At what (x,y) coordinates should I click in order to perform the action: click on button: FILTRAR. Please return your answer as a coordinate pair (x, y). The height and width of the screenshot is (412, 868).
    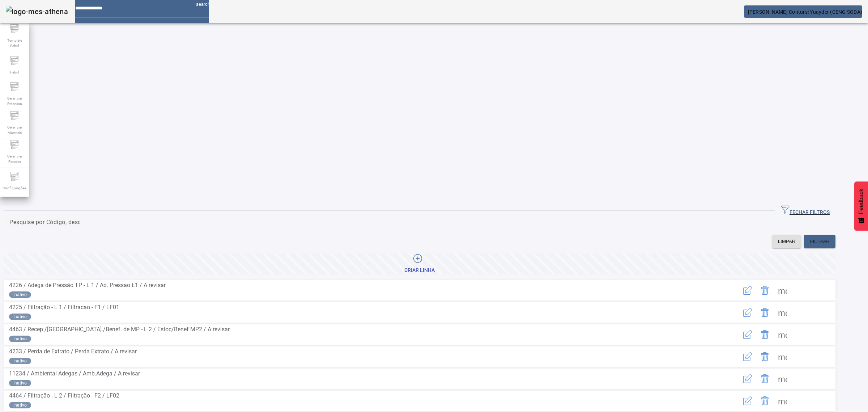
    Looking at the image, I should click on (819, 241).